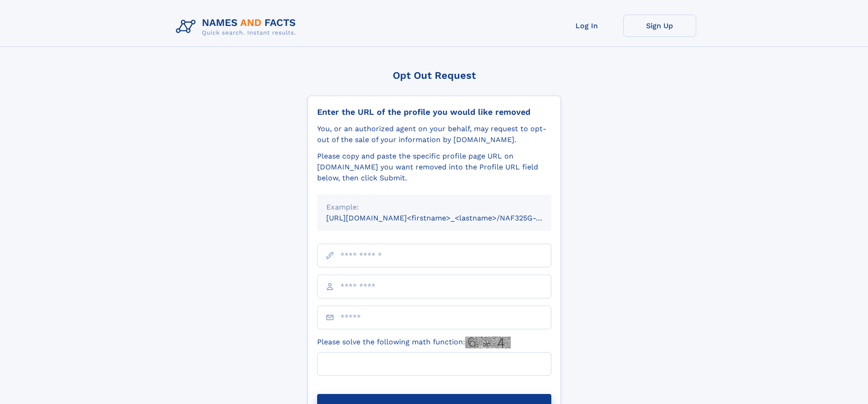 The image size is (868, 404). Describe the element at coordinates (237, 27) in the screenshot. I see `img: Logo Names and Facts` at that location.